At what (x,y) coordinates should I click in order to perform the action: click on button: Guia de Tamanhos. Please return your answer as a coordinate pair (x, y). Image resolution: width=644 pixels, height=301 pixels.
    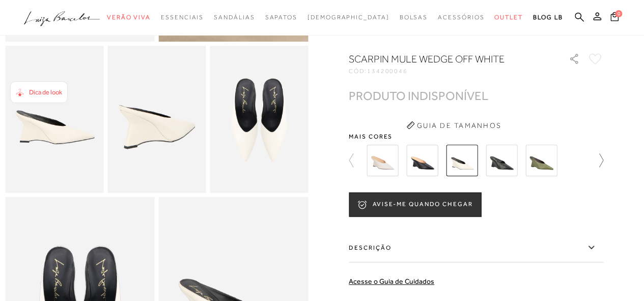
    Looking at the image, I should click on (454, 126).